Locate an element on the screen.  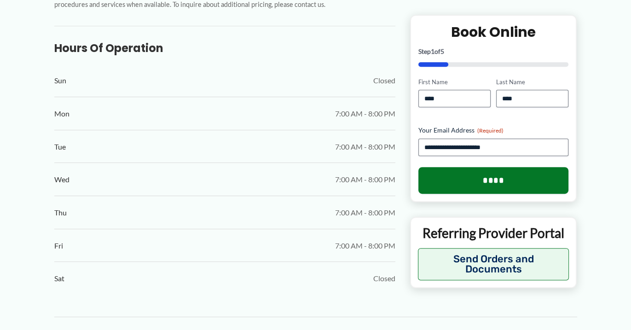
h3: Hours of Operation is located at coordinates (225, 48).